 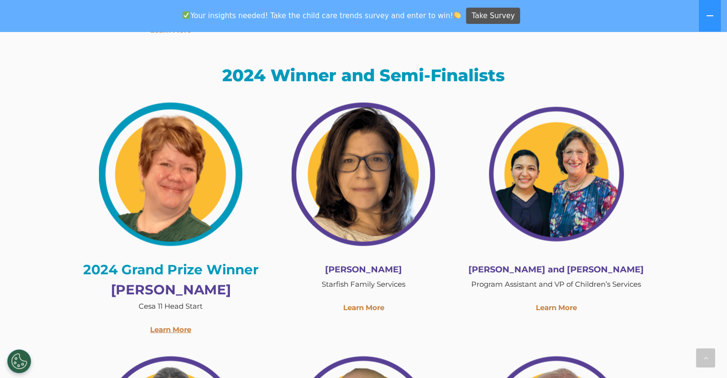 I want to click on p: Cesa 11 Head Start, so click(x=171, y=306).